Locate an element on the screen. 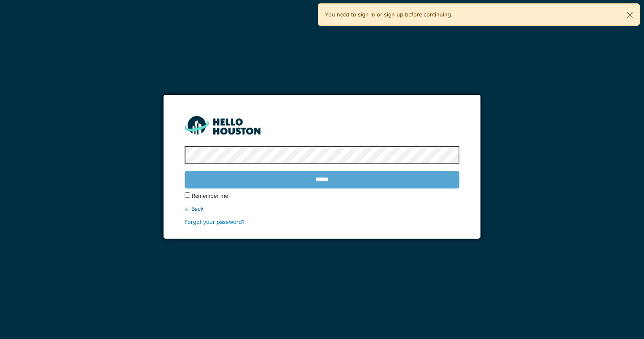 The image size is (644, 339). img: HH_line-BYnF2_Hg.png is located at coordinates (223, 125).